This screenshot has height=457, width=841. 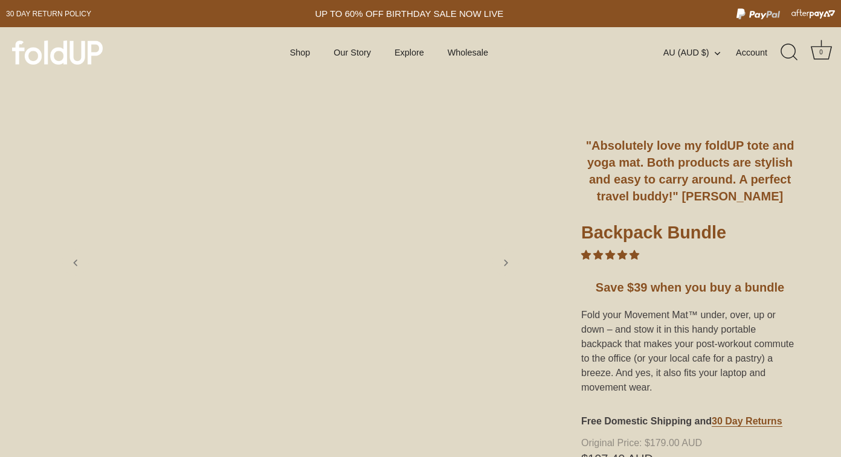 I want to click on a: 30 day Return policy, so click(x=48, y=14).